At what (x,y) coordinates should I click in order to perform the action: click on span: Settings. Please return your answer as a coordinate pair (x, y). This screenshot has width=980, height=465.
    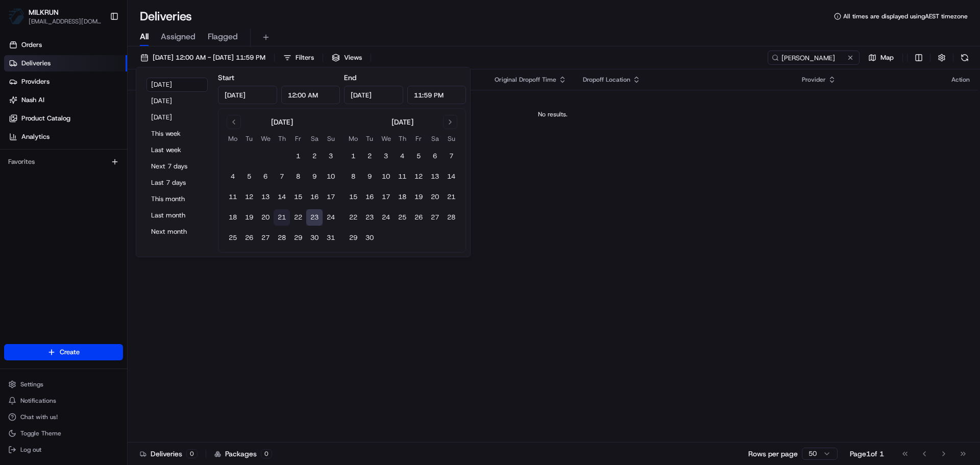
    Looking at the image, I should click on (32, 385).